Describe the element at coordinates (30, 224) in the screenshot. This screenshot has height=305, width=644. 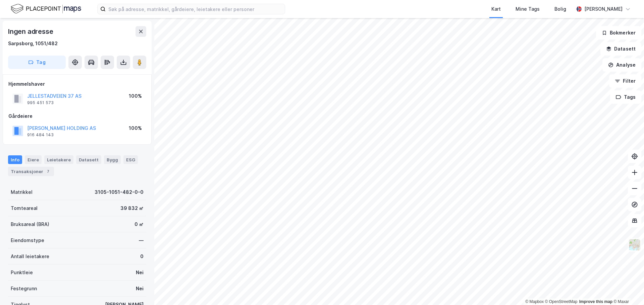
I see `div: Bruksareal (BRA)` at that location.